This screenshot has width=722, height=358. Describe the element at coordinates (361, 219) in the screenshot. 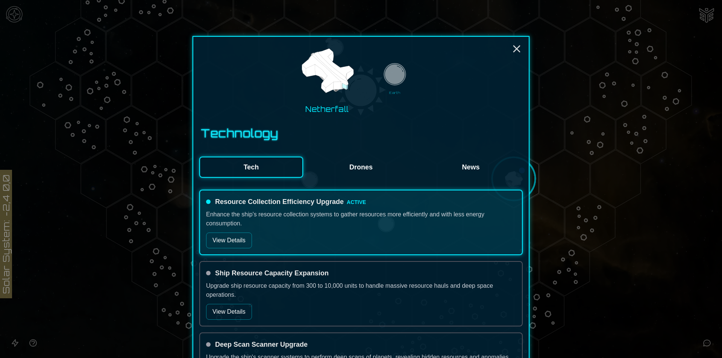

I see `p: Enhance the ship's resource collection systems to gather resources more efficiently and with less...` at that location.